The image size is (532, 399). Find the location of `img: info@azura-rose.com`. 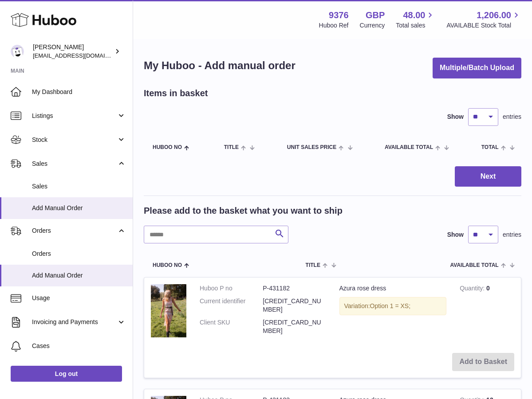

img: info@azura-rose.com is located at coordinates (18, 51).